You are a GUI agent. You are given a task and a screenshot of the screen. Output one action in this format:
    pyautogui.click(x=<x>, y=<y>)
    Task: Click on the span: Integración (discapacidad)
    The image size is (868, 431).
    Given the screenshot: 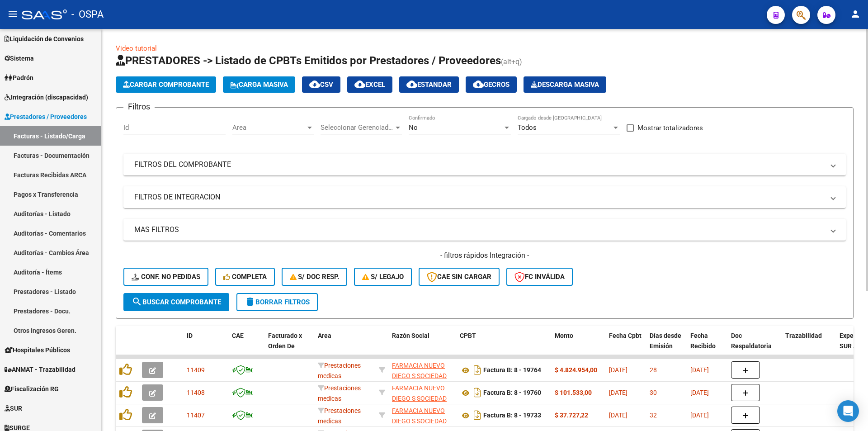 What is the action you would take?
    pyautogui.click(x=46, y=97)
    